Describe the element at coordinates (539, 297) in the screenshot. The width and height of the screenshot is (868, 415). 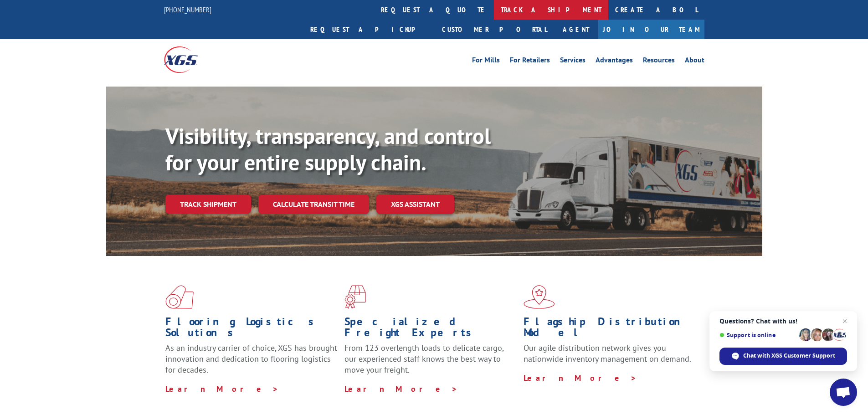
I see `img: xgs-icon-flagship-distribution-model-red` at that location.